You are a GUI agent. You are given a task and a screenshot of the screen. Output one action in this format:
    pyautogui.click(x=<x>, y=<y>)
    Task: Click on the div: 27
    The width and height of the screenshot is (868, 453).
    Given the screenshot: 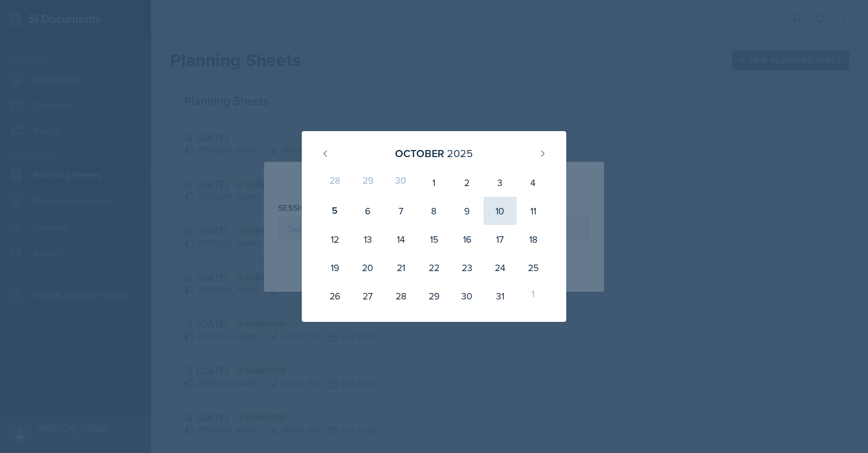 What is the action you would take?
    pyautogui.click(x=367, y=295)
    